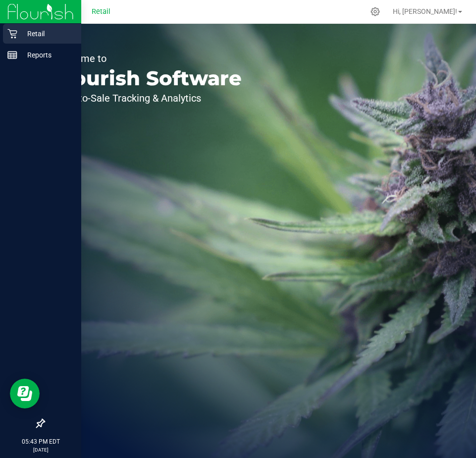  Describe the element at coordinates (147, 98) in the screenshot. I see `p: Seed-to-Sale Tracking & Analytics` at that location.